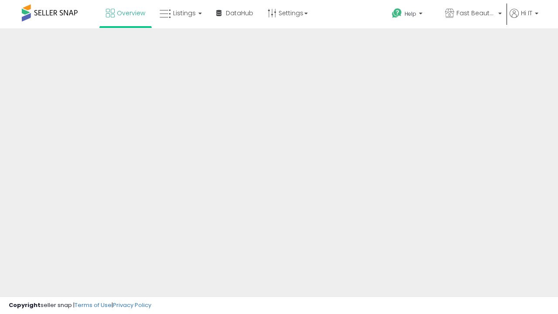 The image size is (558, 314). What do you see at coordinates (80, 305) in the screenshot?
I see `div: seller snap | |` at bounding box center [80, 305].